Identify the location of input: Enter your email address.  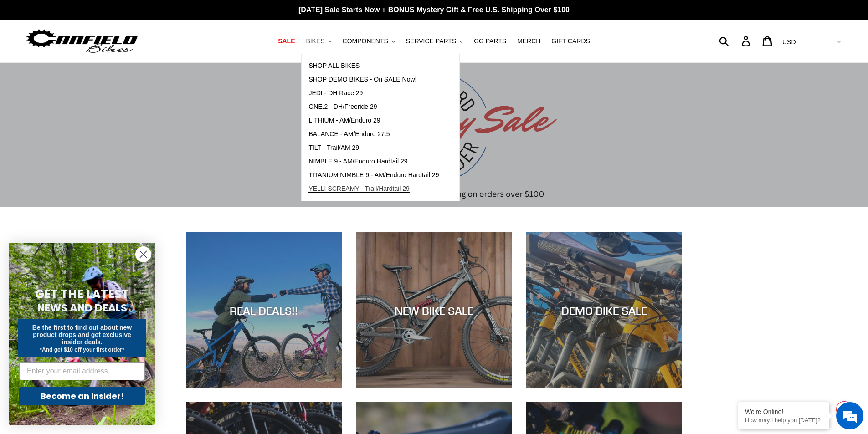
(82, 372).